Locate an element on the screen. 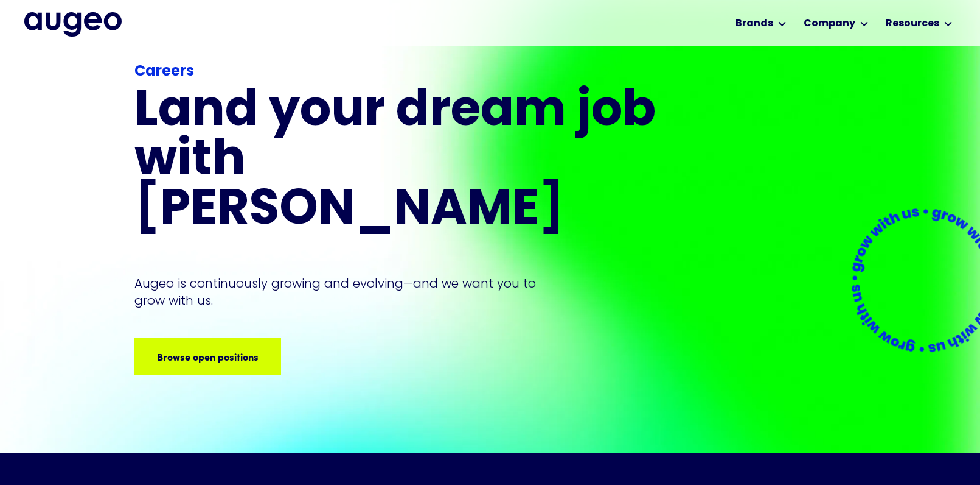 The width and height of the screenshot is (980, 485). div: Brands is located at coordinates (755, 24).